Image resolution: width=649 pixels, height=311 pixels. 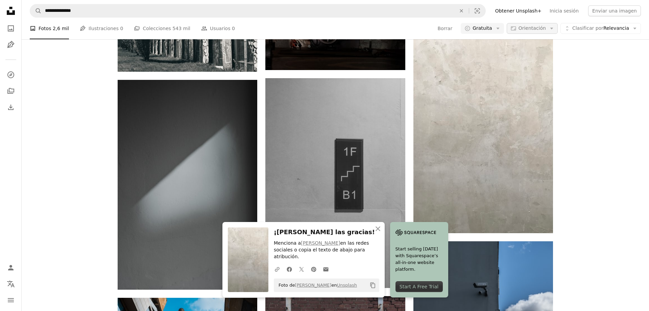 I want to click on span: Relevancia, so click(x=601, y=28).